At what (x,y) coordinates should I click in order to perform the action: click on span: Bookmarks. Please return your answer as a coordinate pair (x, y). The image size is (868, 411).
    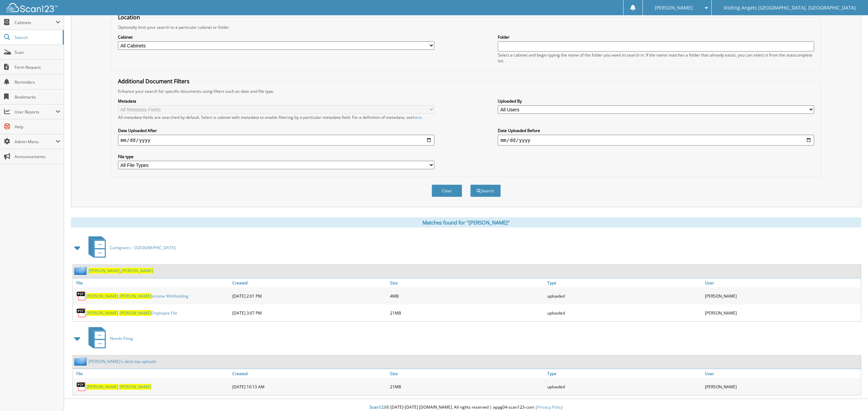
    Looking at the image, I should click on (37, 97).